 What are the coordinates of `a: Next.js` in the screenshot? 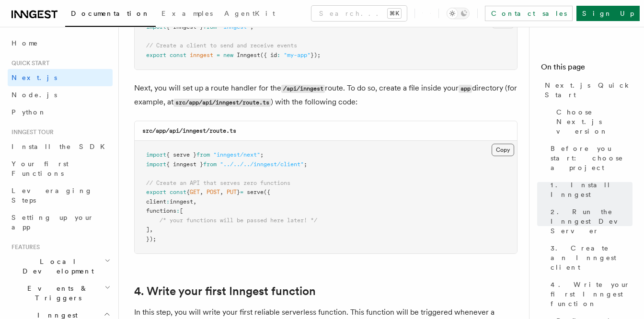 It's located at (60, 77).